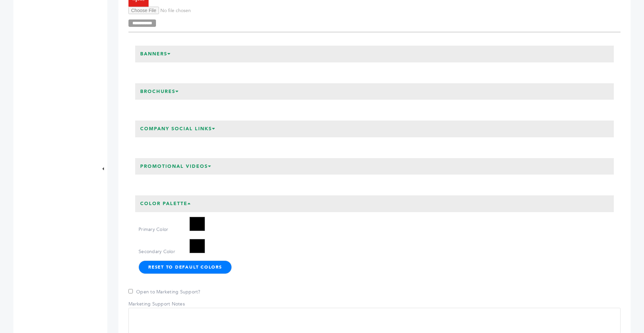  Describe the element at coordinates (156, 54) in the screenshot. I see `h3: Banners` at that location.